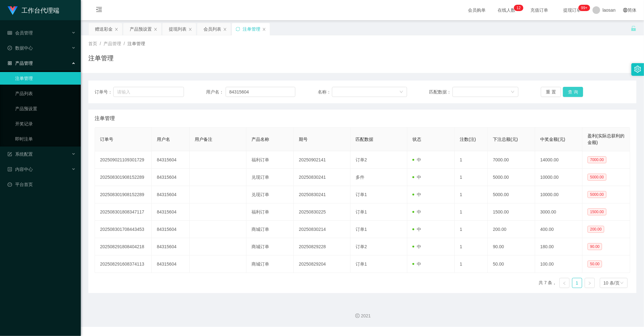 This screenshot has width=644, height=336. I want to click on span: 内容中心, so click(20, 169).